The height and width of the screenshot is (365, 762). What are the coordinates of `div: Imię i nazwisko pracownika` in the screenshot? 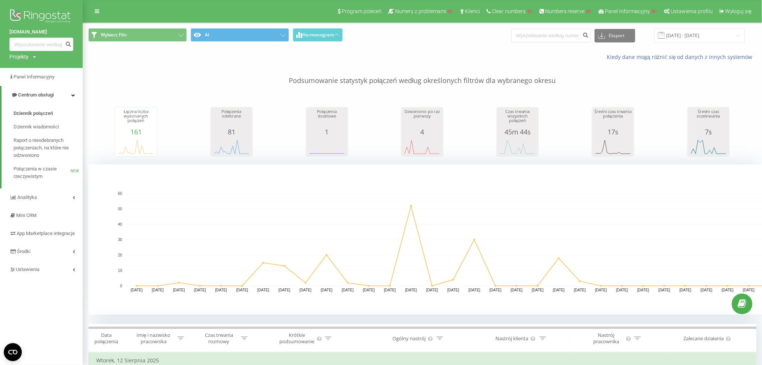 It's located at (153, 339).